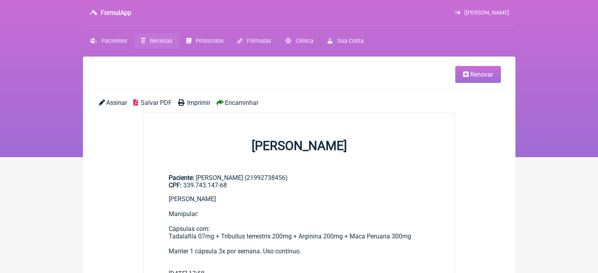  What do you see at coordinates (157, 41) in the screenshot?
I see `a: Receitas` at bounding box center [157, 41].